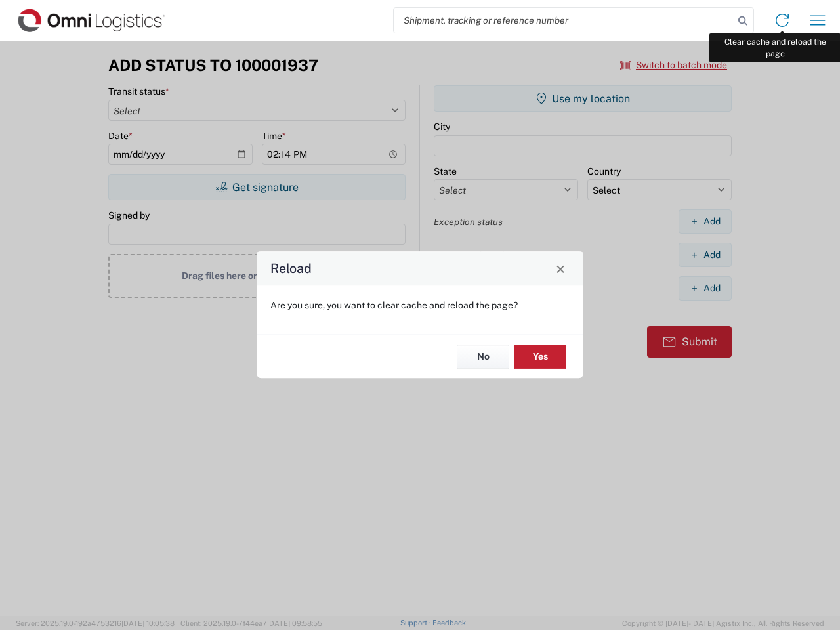 The image size is (840, 630). What do you see at coordinates (540, 356) in the screenshot?
I see `button: Yes` at bounding box center [540, 356].